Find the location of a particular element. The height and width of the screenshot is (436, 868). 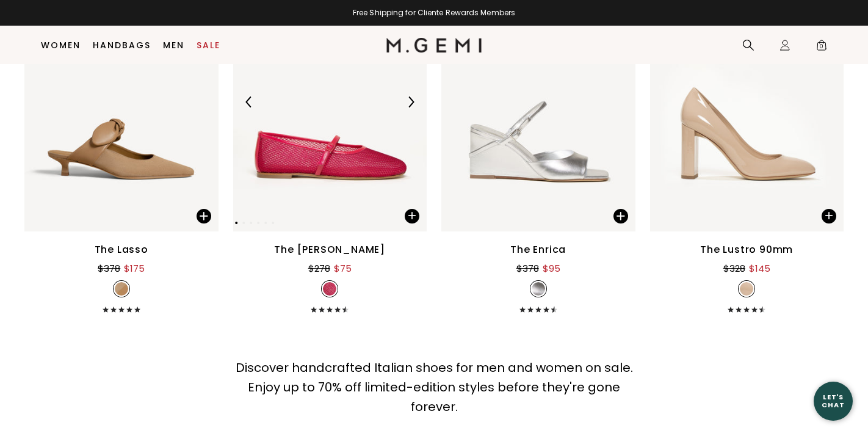

img: v_7344597827643_SWATCH_50x.jpg is located at coordinates (121, 289).